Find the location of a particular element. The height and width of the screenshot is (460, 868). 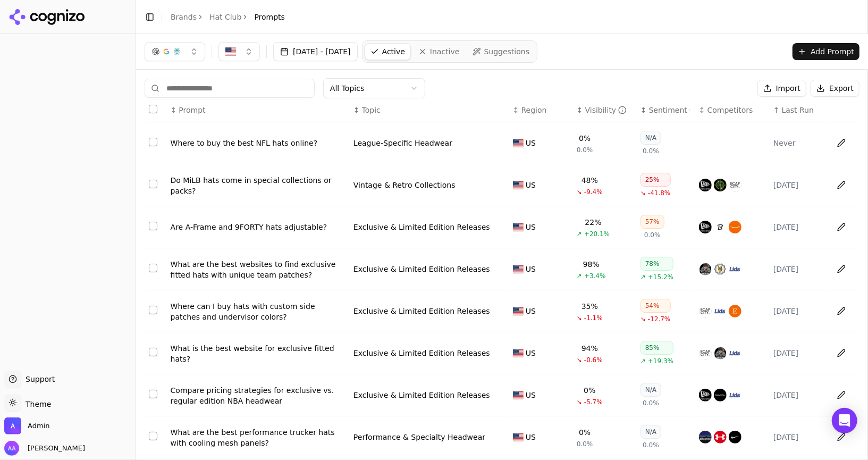

div: ↕Competitors is located at coordinates (732, 110).